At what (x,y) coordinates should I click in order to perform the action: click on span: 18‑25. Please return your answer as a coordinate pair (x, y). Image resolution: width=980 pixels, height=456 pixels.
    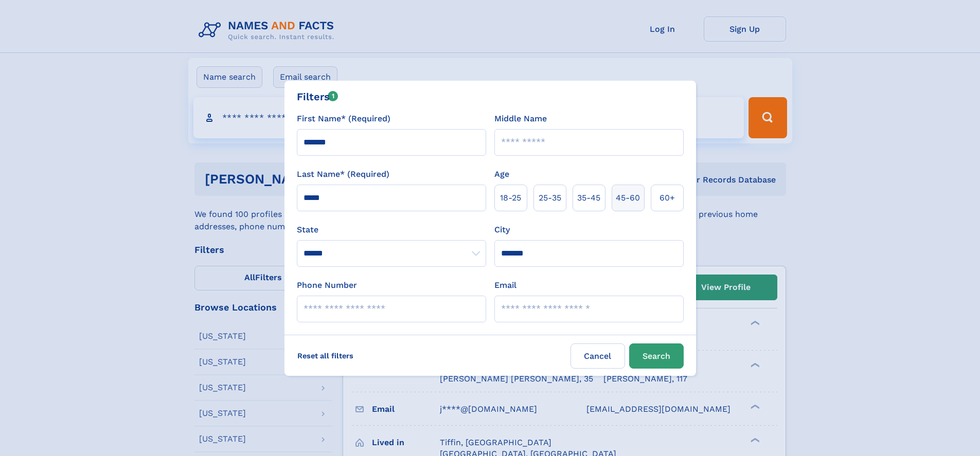
    Looking at the image, I should click on (510, 198).